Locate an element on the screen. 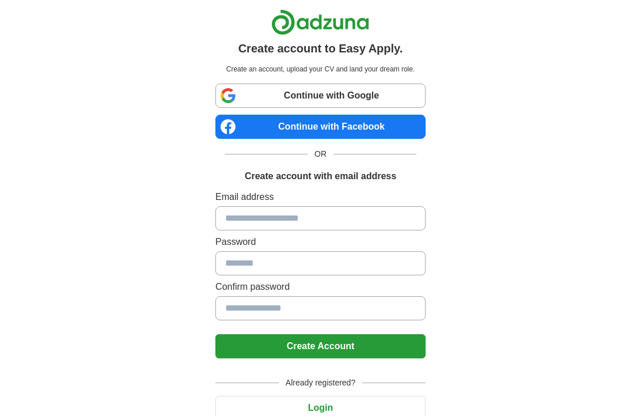 Image resolution: width=641 pixels, height=416 pixels. h1: Create account to Easy Apply. is located at coordinates (321, 48).